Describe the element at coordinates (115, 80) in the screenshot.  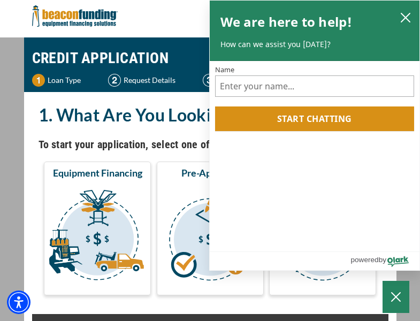
I see `img: Step 2` at that location.